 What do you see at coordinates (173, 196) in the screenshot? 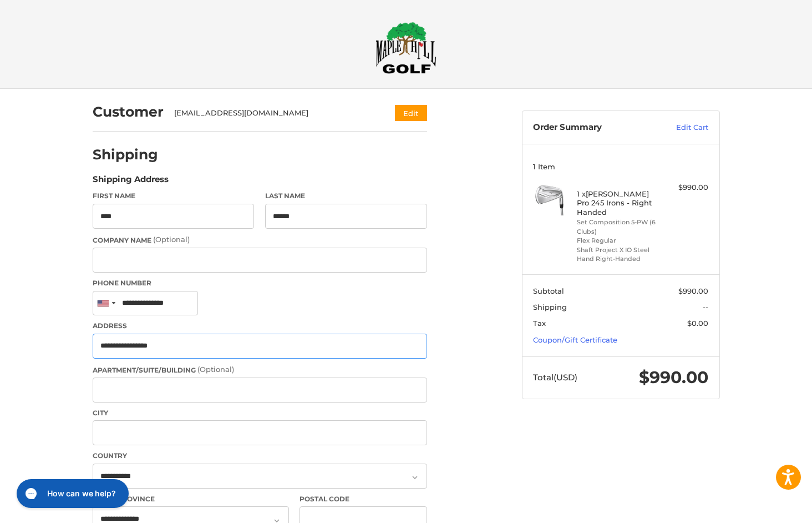
I see `label: First Name` at bounding box center [173, 196].